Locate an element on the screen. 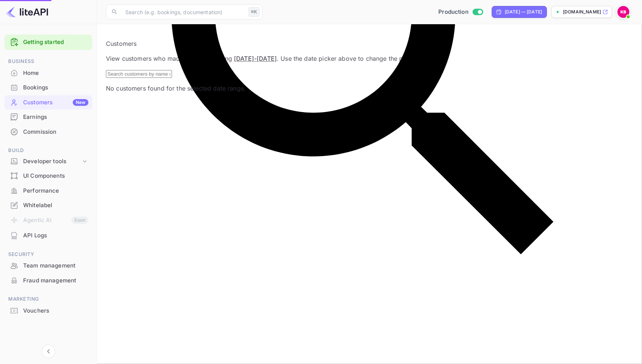 The image size is (642, 364). input: Search customers by name or email... is located at coordinates (139, 74).